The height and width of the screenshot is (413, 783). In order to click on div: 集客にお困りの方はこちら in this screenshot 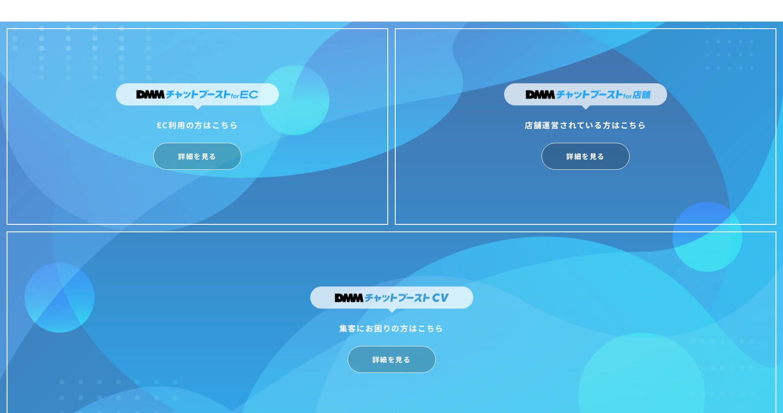, I will do `click(392, 328)`.